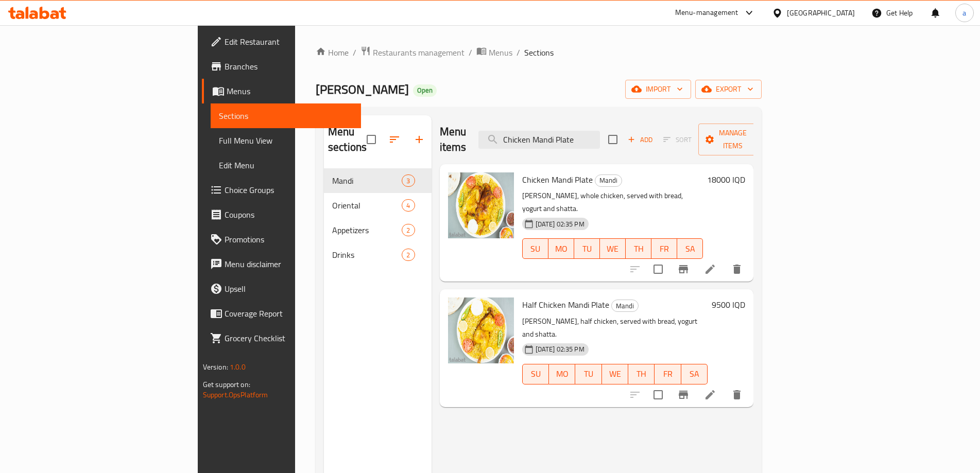 This screenshot has width=980, height=473. Describe the element at coordinates (377, 205) in the screenshot. I see `div: Oriental4` at that location.